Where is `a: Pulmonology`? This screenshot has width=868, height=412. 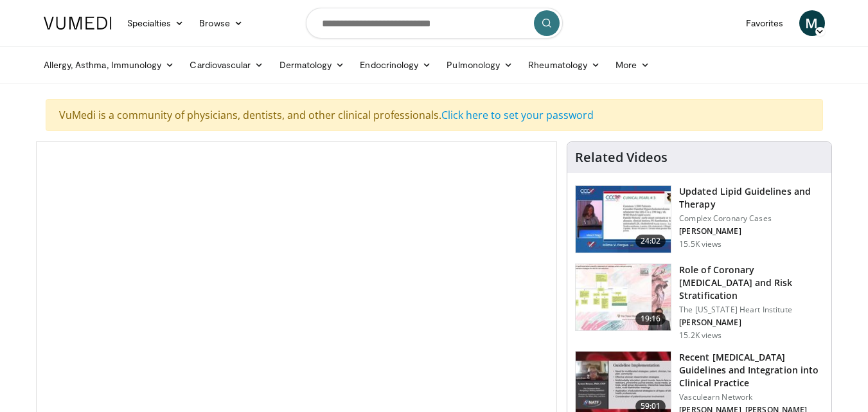
a: Pulmonology is located at coordinates (479, 65).